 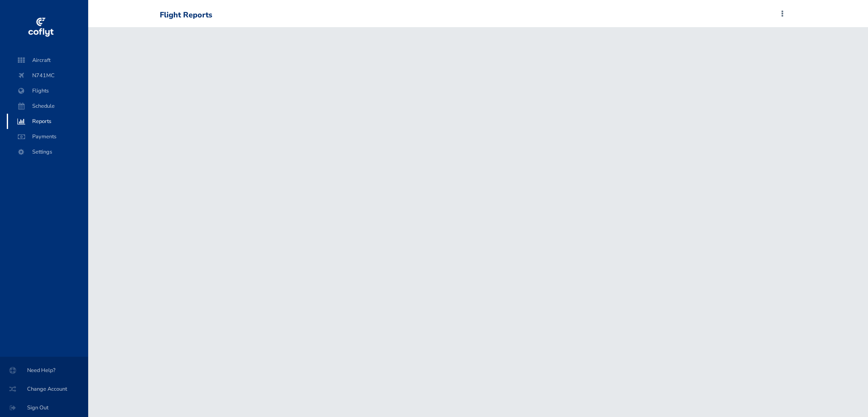 What do you see at coordinates (44, 370) in the screenshot?
I see `span: Need Help?` at bounding box center [44, 370].